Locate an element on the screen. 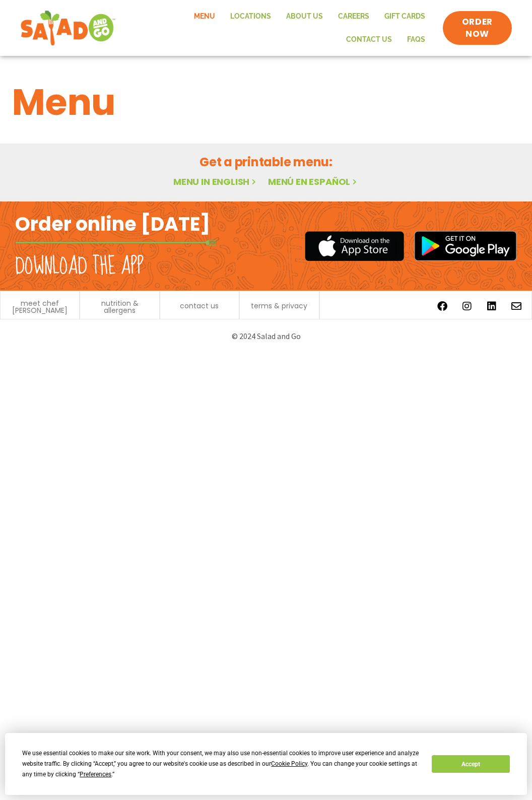 This screenshot has height=800, width=532. a: nutrition & allergens is located at coordinates (119, 307).